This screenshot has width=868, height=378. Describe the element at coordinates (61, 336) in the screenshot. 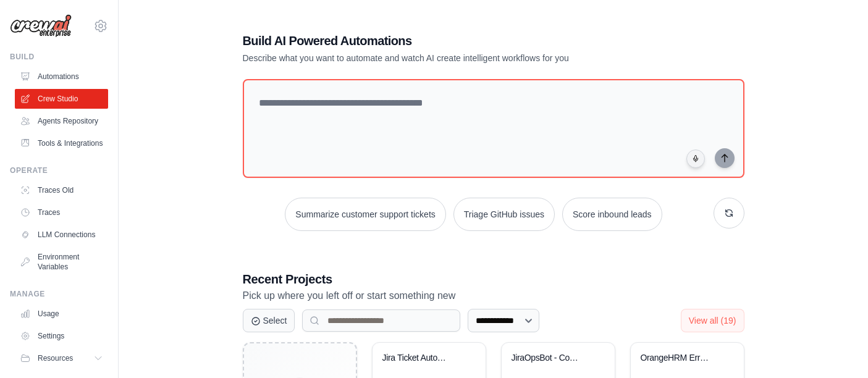

I see `a: Settings` at that location.